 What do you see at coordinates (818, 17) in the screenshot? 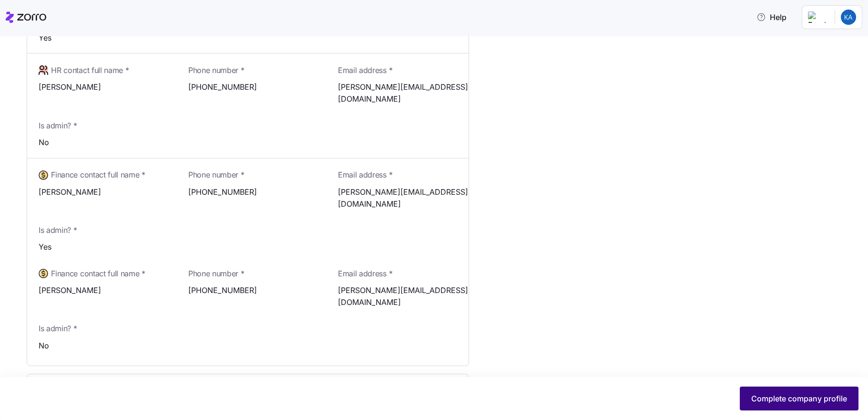
I see `img: Employer logo` at bounding box center [818, 17].